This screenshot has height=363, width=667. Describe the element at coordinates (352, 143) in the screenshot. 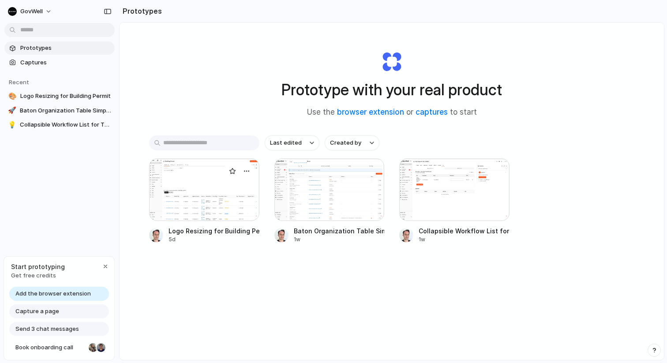

I see `button: Created by` at that location.